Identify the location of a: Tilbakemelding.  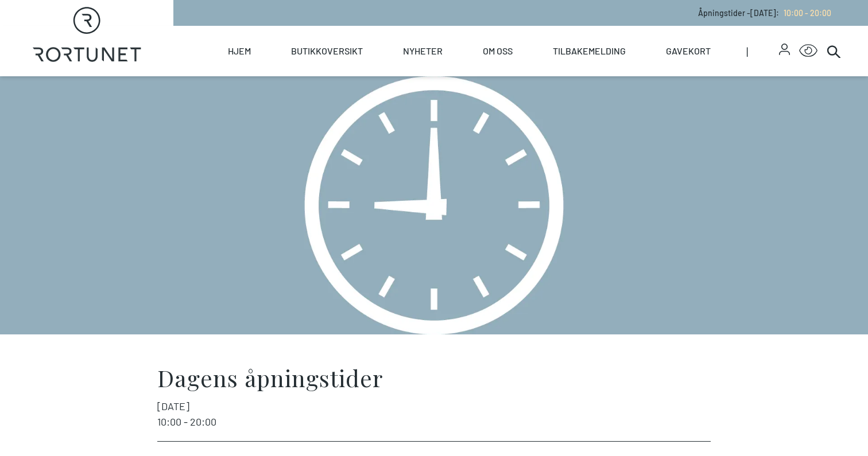
(589, 51).